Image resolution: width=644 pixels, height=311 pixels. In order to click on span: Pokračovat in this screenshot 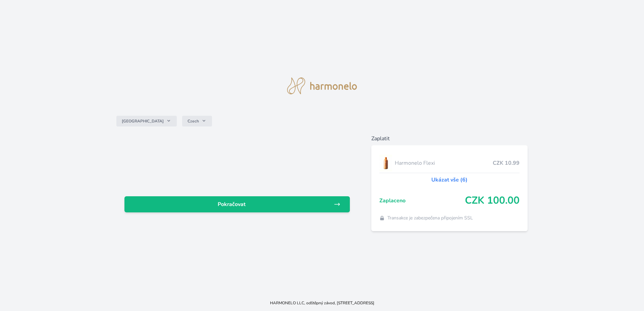, I will do `click(232, 204)`.